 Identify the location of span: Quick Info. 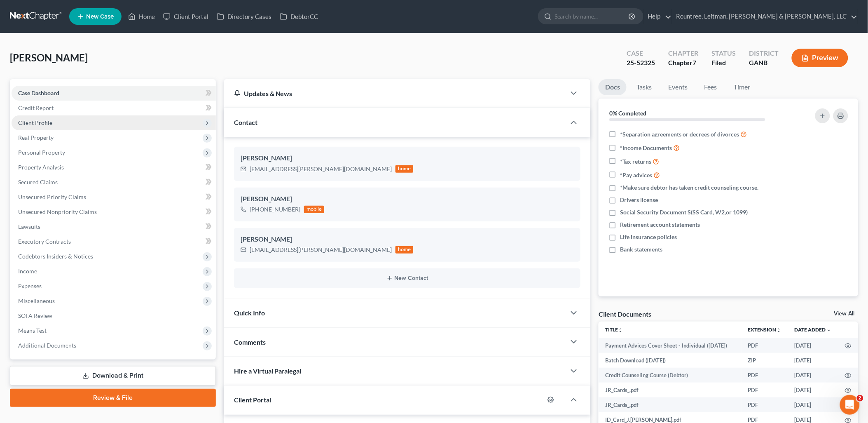
(249, 313).